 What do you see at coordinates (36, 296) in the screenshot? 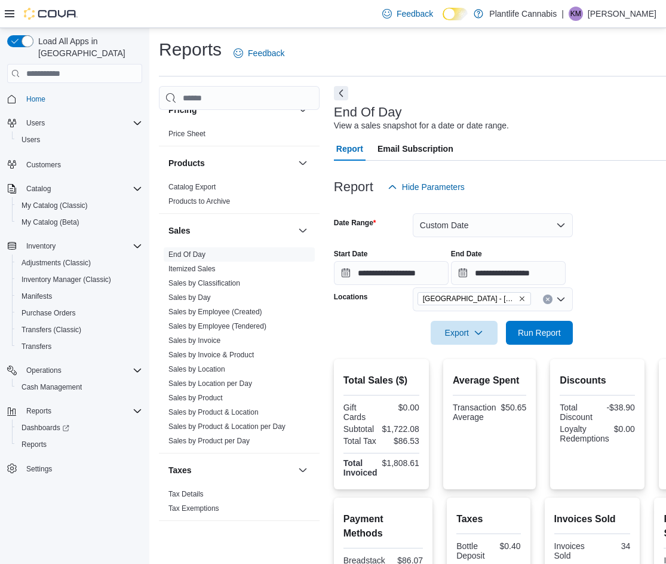
I see `span: Manifests` at bounding box center [36, 296].